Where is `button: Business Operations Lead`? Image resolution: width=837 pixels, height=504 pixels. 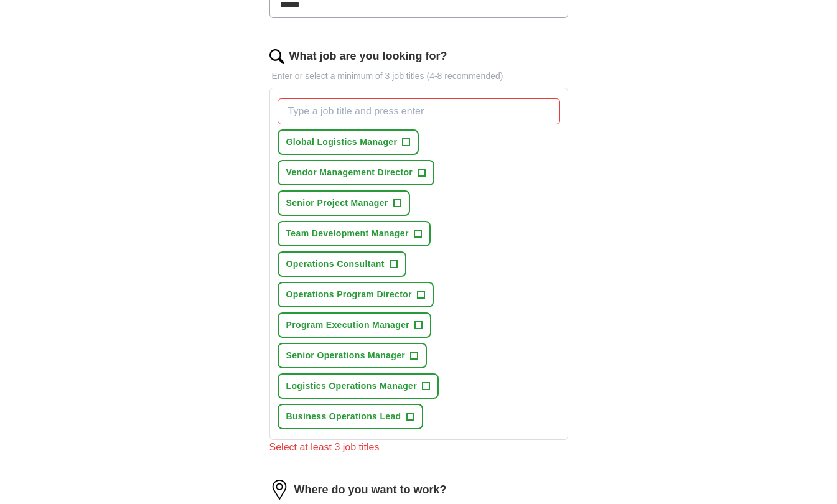 button: Business Operations Lead is located at coordinates (350, 416).